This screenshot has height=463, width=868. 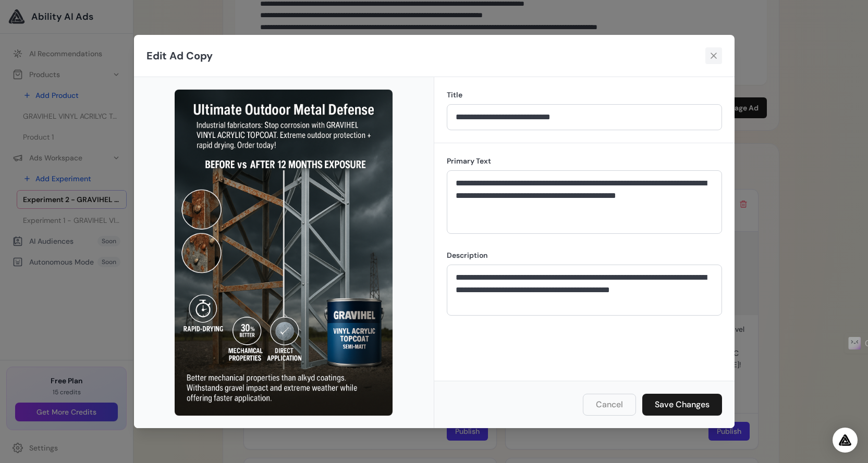 I want to click on label: Primary Text, so click(x=585, y=161).